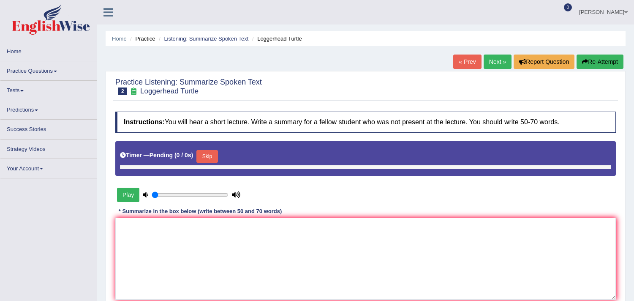 This screenshot has height=301, width=634. Describe the element at coordinates (568, 7) in the screenshot. I see `span: 0` at that location.